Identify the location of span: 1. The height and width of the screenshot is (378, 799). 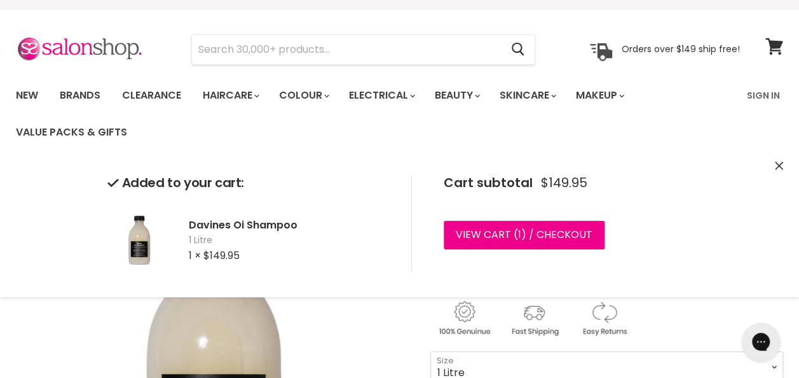
(519, 234).